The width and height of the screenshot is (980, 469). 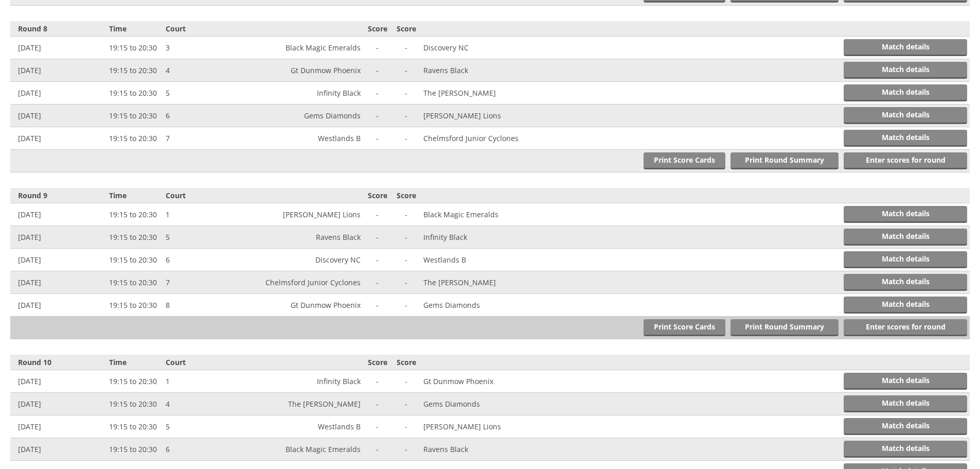 I want to click on th: Round 10, so click(x=58, y=362).